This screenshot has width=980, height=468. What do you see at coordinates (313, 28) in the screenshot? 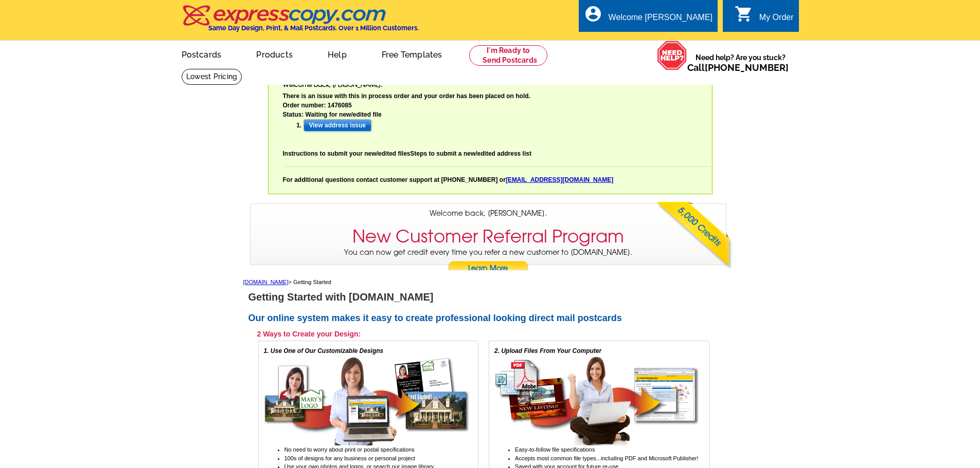
I see `h4: Same Day Design, Print, & Mail Postcards. Over 1 Million Customers.` at bounding box center [313, 28].